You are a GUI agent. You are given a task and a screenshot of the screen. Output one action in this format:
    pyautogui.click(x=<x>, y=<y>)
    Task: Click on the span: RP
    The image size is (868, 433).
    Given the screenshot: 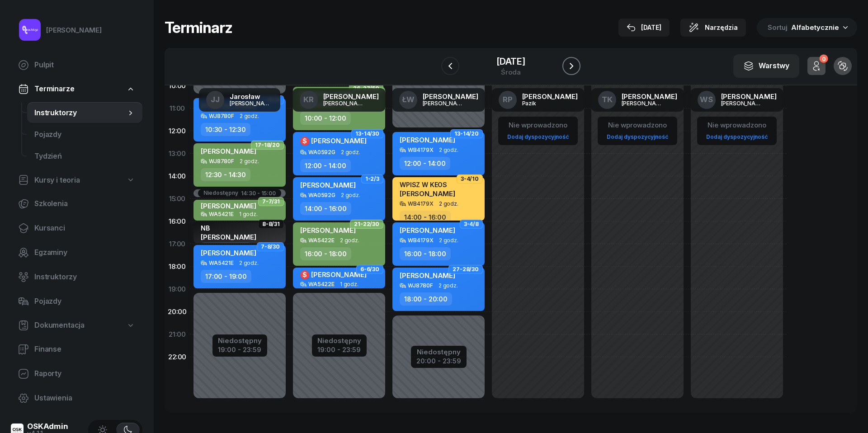 What is the action you would take?
    pyautogui.click(x=508, y=99)
    